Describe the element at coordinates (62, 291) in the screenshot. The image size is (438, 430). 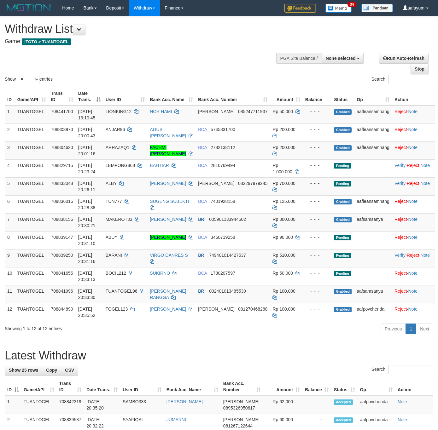
I see `span: 708841996` at that location.